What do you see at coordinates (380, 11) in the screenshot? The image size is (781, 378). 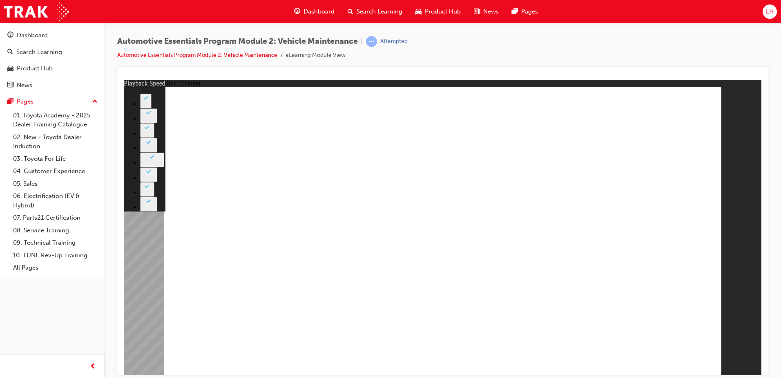 I see `span: Search Learning` at bounding box center [380, 11].